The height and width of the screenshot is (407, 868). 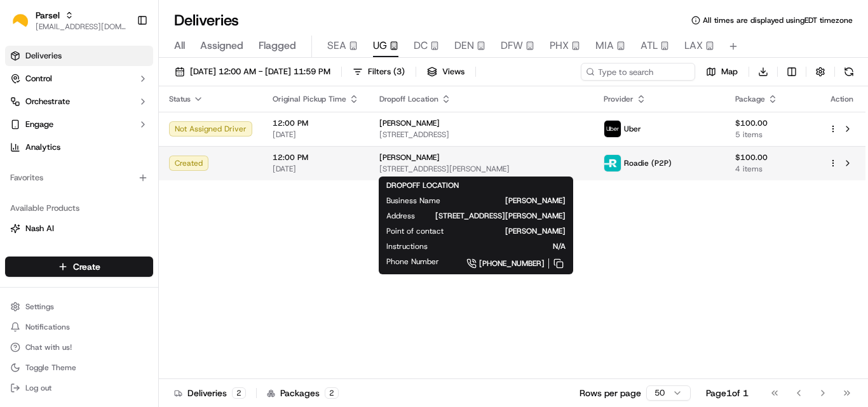 I want to click on span: Filters, so click(x=386, y=72).